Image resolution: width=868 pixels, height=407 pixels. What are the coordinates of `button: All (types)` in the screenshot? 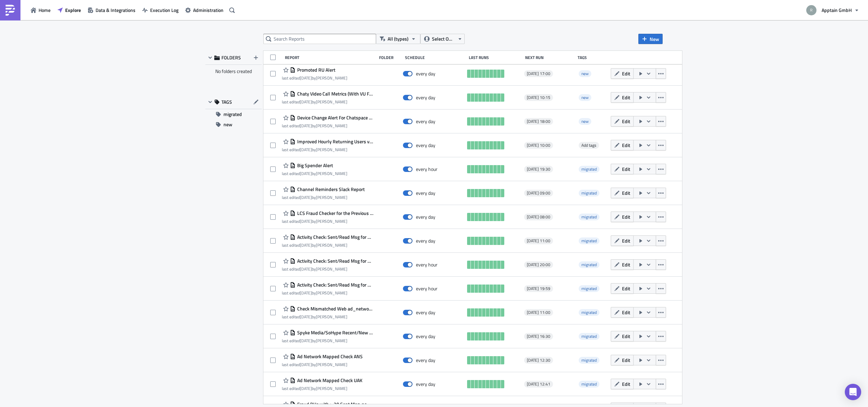 It's located at (398, 39).